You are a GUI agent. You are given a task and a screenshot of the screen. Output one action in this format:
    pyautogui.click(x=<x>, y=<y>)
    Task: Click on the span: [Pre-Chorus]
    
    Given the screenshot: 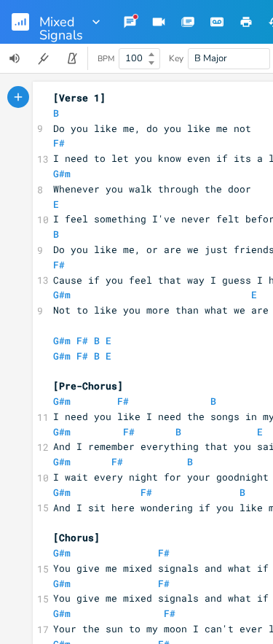 What is the action you would take?
    pyautogui.click(x=88, y=386)
    